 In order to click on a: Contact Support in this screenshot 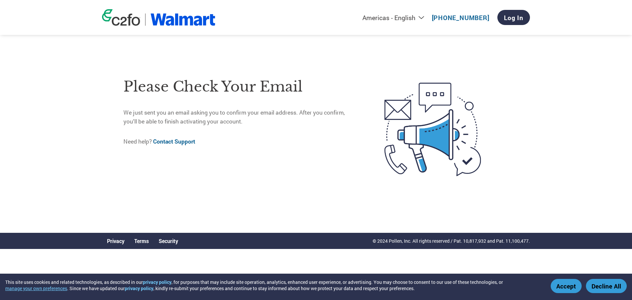, I will do `click(174, 141)`.